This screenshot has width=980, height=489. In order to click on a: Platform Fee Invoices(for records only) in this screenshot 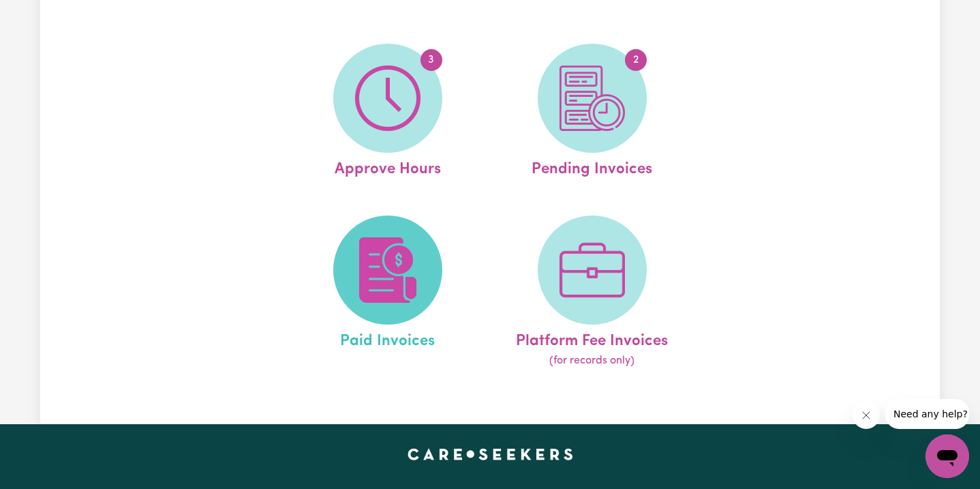, I will do `click(592, 293)`.